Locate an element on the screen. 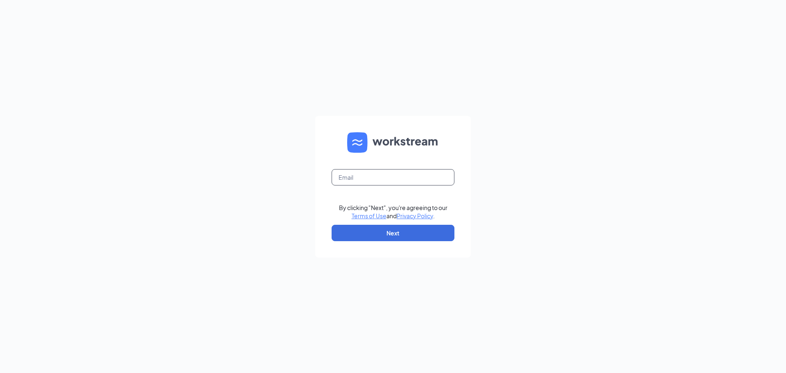 This screenshot has width=786, height=373. a: Terms of Use is located at coordinates (369, 216).